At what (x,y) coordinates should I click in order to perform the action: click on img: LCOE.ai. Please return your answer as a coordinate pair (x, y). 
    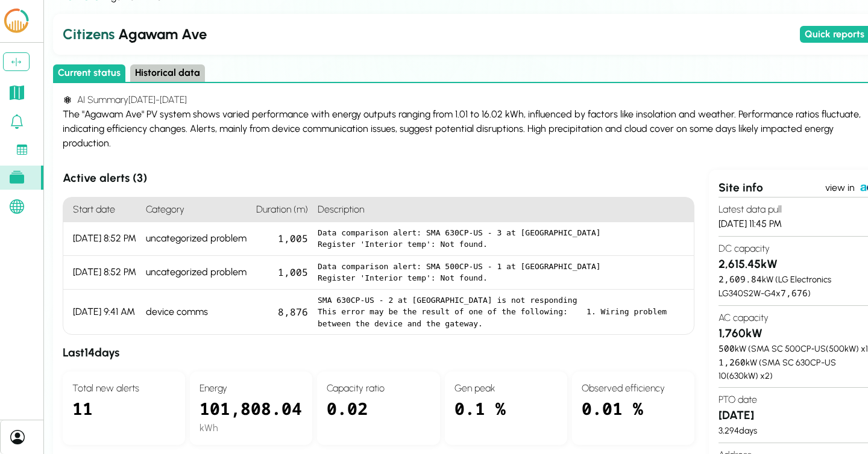
    Looking at the image, I should click on (16, 21).